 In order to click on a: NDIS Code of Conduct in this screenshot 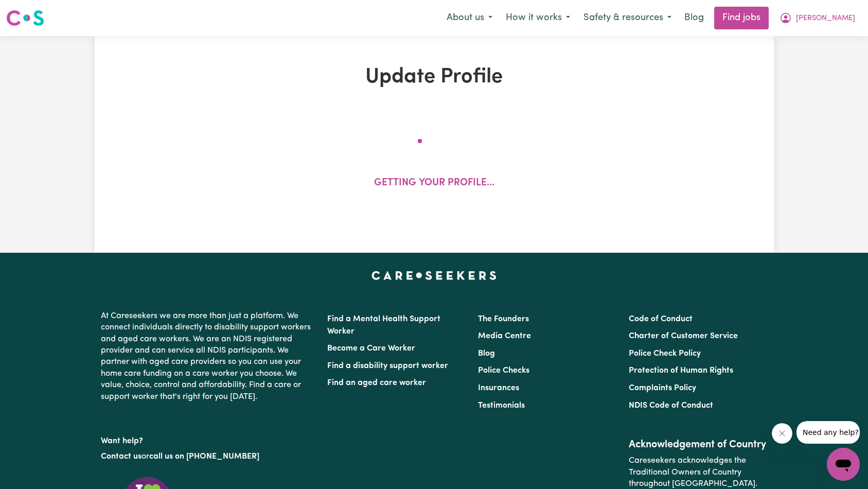, I will do `click(671, 406)`.